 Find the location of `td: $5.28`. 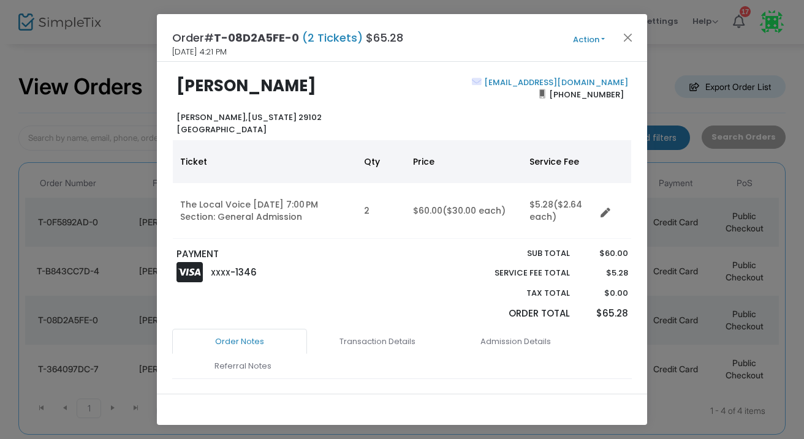

td: $5.28 is located at coordinates (559, 211).